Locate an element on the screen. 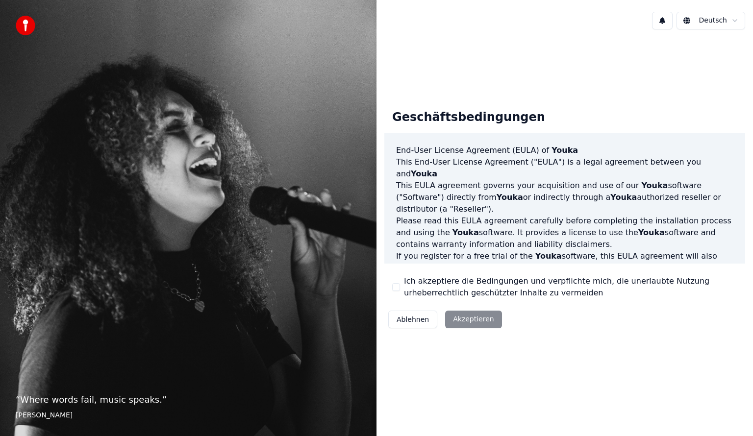 The image size is (753, 436). h3: End-User License Agreement (EULA) of is located at coordinates (565, 151).